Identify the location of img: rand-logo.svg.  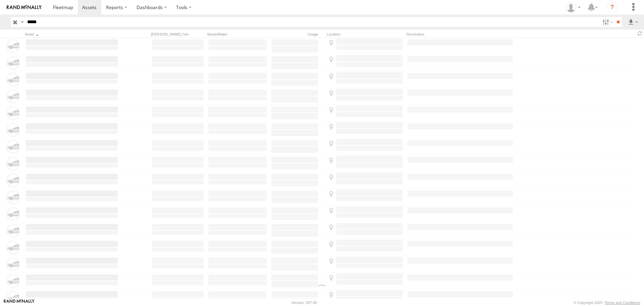
(24, 7).